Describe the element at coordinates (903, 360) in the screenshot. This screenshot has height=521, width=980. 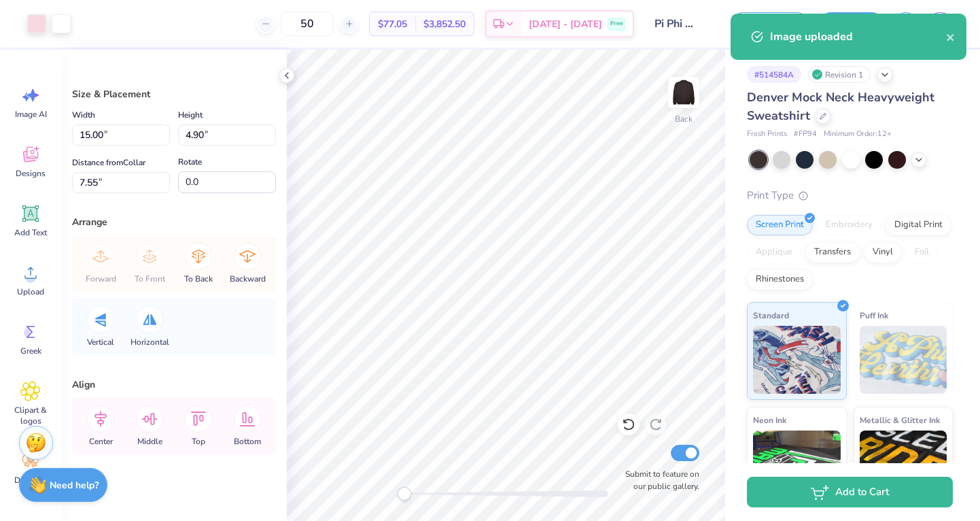
I see `img: Puff Ink` at that location.